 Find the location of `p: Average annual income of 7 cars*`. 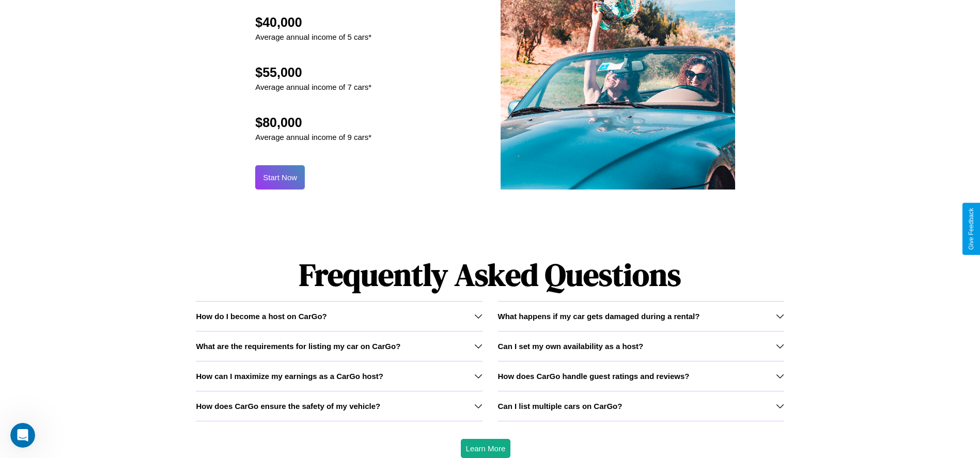

p: Average annual income of 7 cars* is located at coordinates (313, 87).